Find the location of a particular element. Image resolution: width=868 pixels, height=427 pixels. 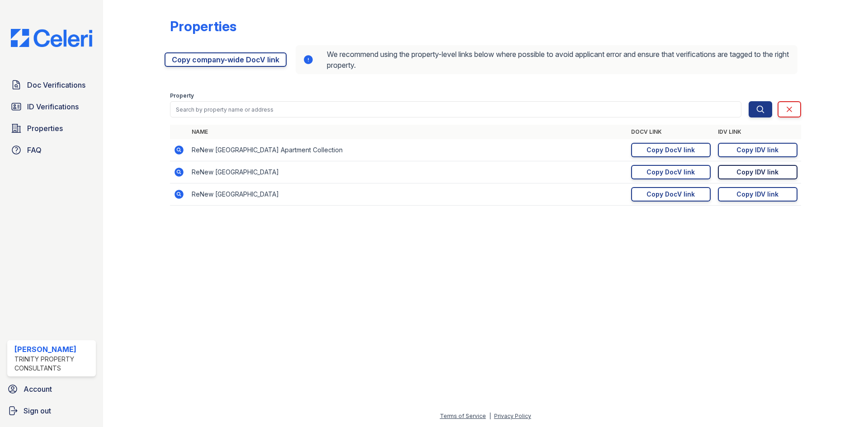

a: Copy company-wide DocV link is located at coordinates (226, 60).